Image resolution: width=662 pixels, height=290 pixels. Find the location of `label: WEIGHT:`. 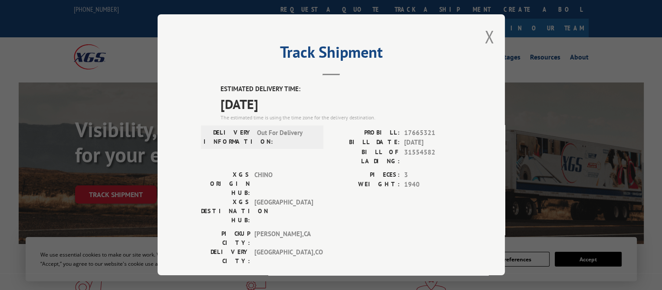

label: WEIGHT: is located at coordinates (365, 184).